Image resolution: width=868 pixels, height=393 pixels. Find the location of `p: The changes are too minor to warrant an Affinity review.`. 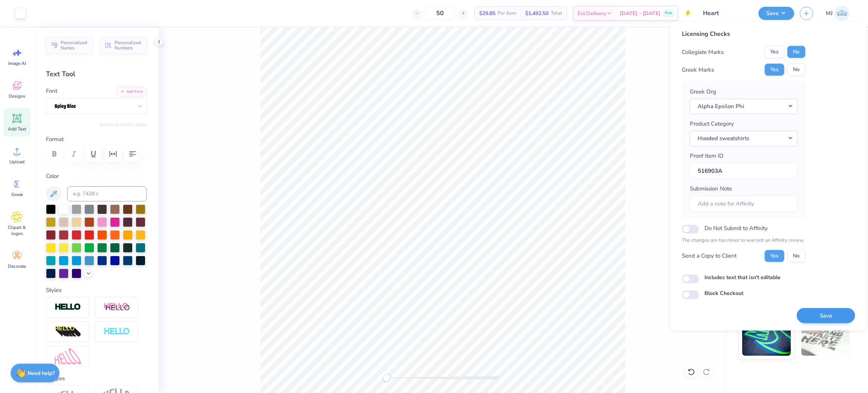

p: The changes are too minor to warrant an Affinity review. is located at coordinates (743, 240).